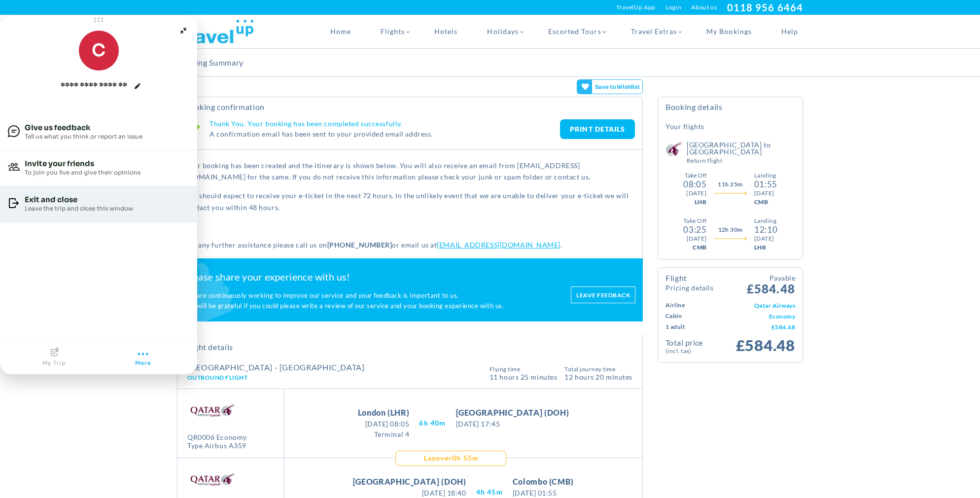 The height and width of the screenshot is (498, 980). I want to click on td: Airline, so click(687, 305).